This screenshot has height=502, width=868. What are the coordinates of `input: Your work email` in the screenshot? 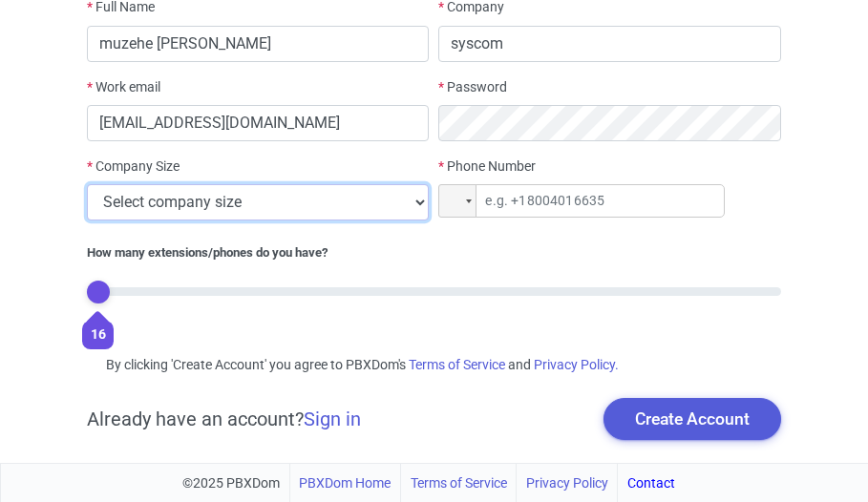 It's located at (258, 124).